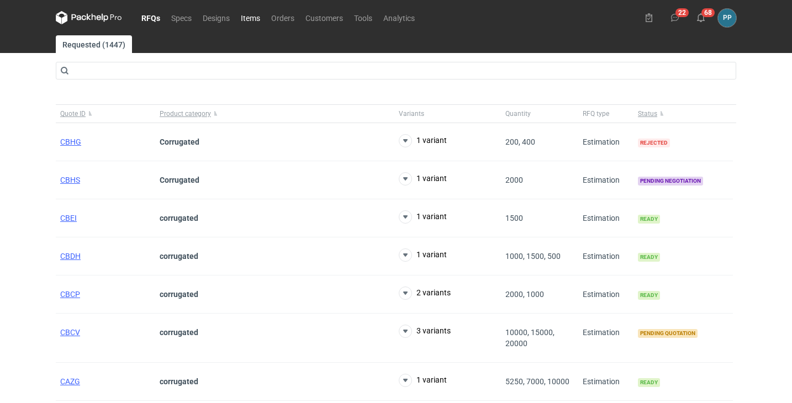 The height and width of the screenshot is (403, 792). I want to click on a: Orders, so click(283, 18).